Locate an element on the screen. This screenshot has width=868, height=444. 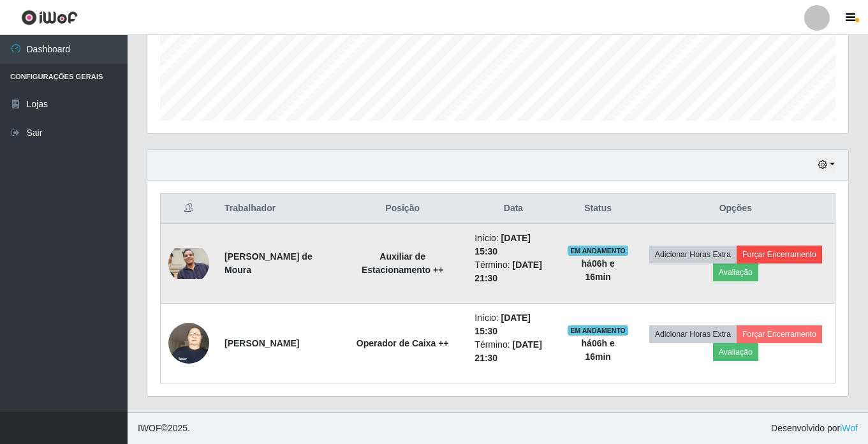
span: IWOF is located at coordinates (149, 427).